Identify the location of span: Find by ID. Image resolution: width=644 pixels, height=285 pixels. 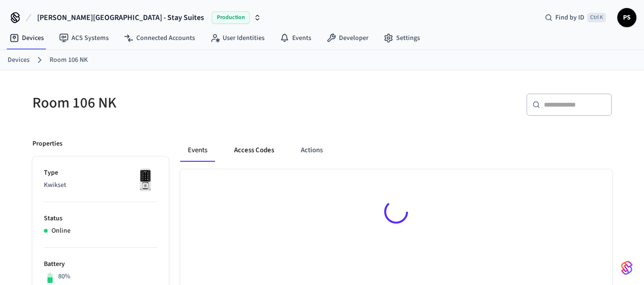
(570, 17).